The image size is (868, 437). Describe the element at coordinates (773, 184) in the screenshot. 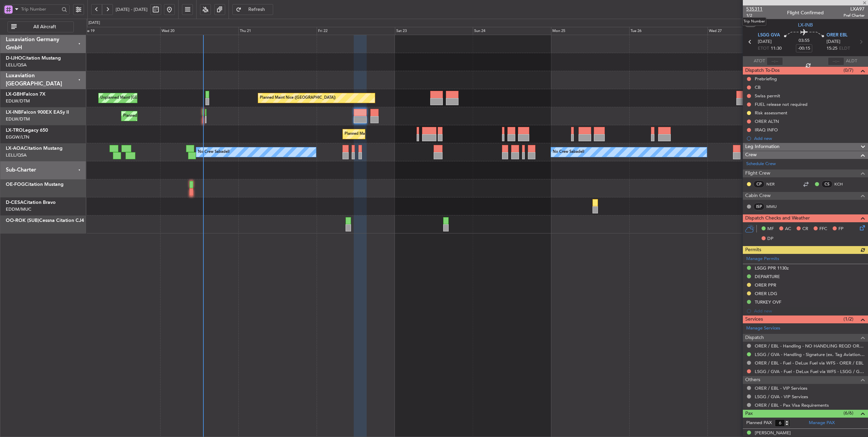

I see `a: NER` at that location.